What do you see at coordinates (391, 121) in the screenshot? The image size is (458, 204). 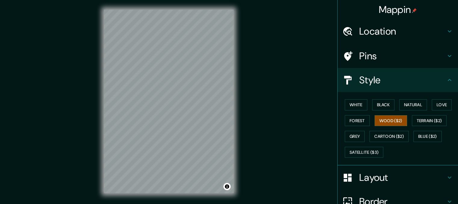 I see `button: Wood ($2)` at bounding box center [391, 121].